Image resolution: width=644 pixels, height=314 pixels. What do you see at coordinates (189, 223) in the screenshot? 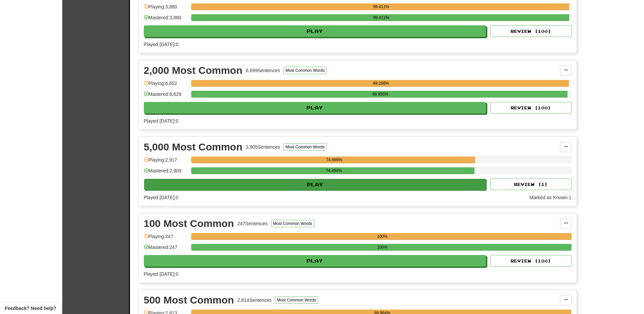
I see `div: 100 Most Common` at bounding box center [189, 223].